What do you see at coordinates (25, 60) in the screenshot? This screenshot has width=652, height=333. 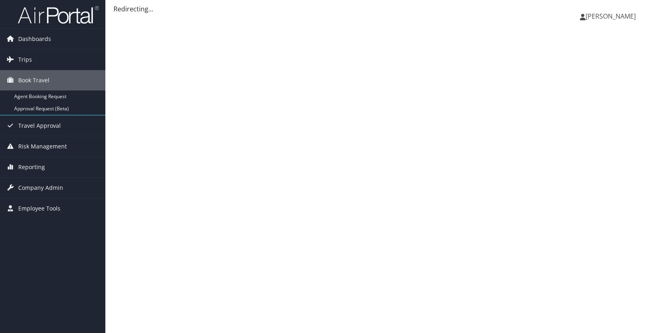 I see `span: Trips` at bounding box center [25, 60].